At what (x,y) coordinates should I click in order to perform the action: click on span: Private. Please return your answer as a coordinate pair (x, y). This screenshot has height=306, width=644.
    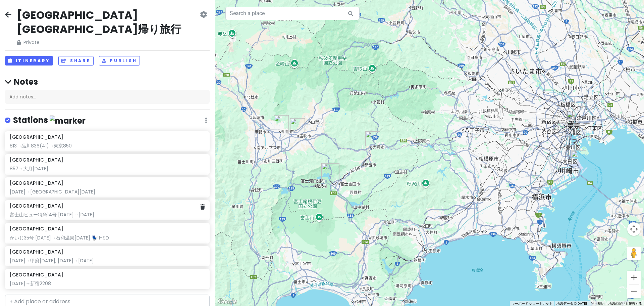
    Looking at the image, I should click on (108, 42).